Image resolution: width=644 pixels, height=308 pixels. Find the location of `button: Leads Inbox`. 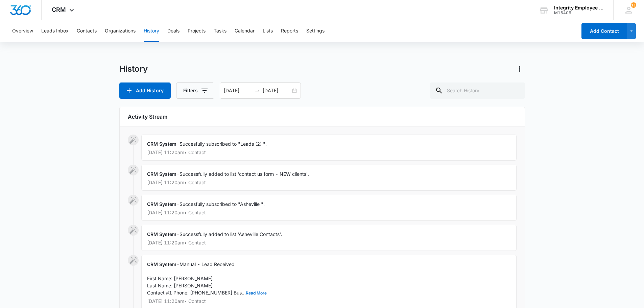

button: Leads Inbox is located at coordinates (55, 31).